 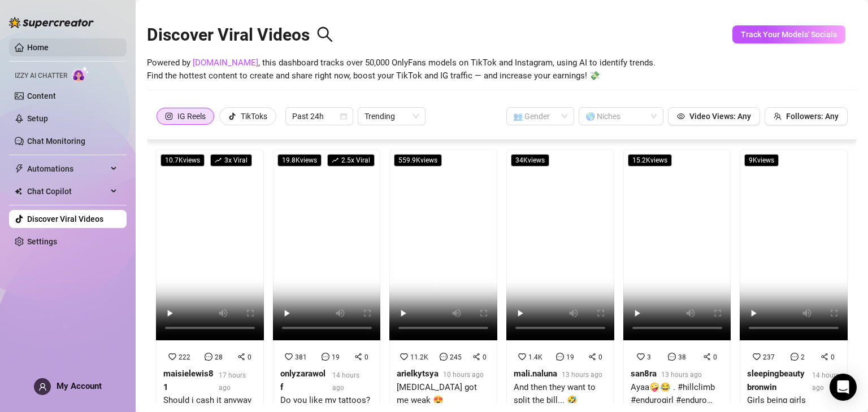 I want to click on span: Trending, so click(x=392, y=116).